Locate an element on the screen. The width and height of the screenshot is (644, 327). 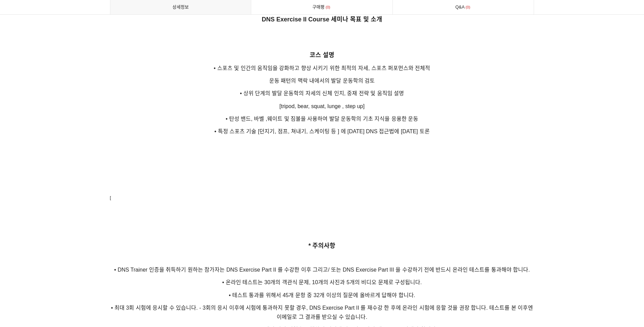
span: • 탄성 밴드, 바벨 ,웨이트 및 짐볼을 사용하여 발달 운동학의 기초 지식을 응용한 운동 is located at coordinates (322, 118).